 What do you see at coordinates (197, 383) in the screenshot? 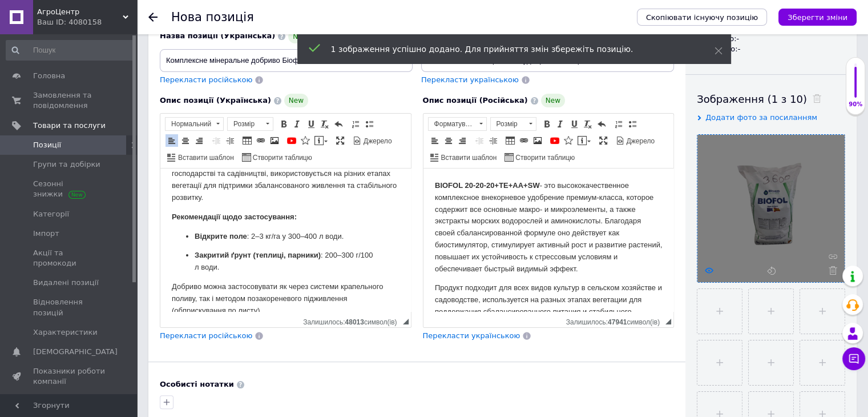
I see `b: Особисті нотатки` at bounding box center [197, 383].